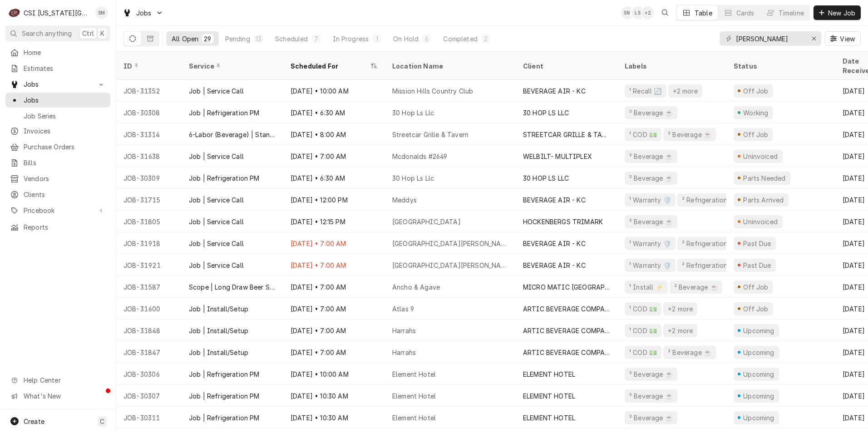 The height and width of the screenshot is (433, 868). What do you see at coordinates (58, 210) in the screenshot?
I see `span: Pricebook` at bounding box center [58, 210].